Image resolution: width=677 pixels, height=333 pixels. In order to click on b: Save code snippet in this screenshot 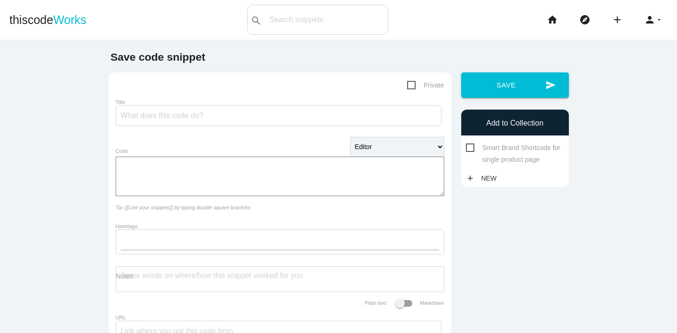, I will do `click(158, 57)`.